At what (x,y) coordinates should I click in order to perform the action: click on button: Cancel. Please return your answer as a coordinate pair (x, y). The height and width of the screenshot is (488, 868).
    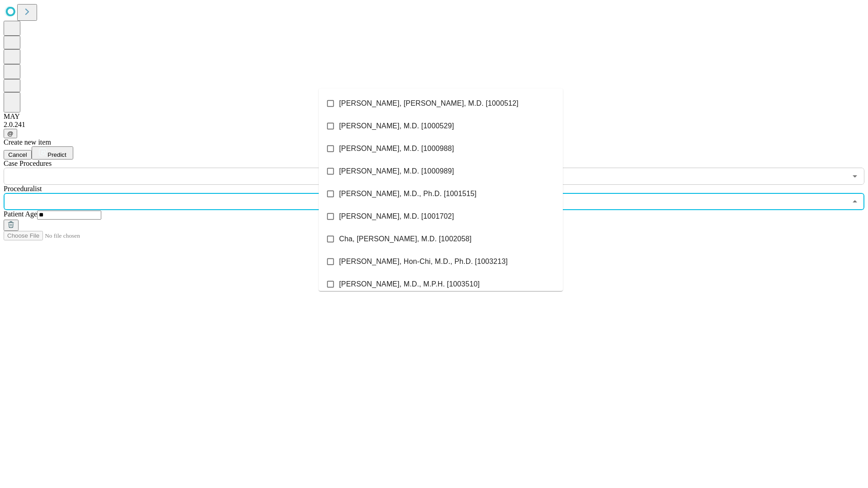
    Looking at the image, I should click on (18, 155).